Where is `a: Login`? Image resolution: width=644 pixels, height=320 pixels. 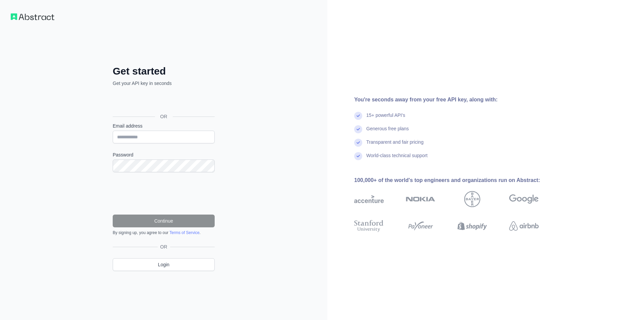
a: Login is located at coordinates (164, 265).